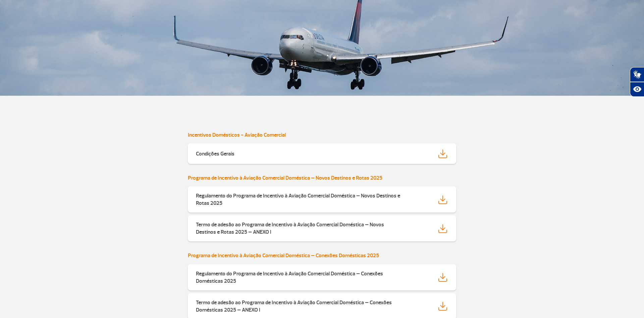  I want to click on a: Regulamento do Programa de Incentivo à Aviação Comercial Doméstica – Novos Destinos e Rotas 2025, so click(322, 199).